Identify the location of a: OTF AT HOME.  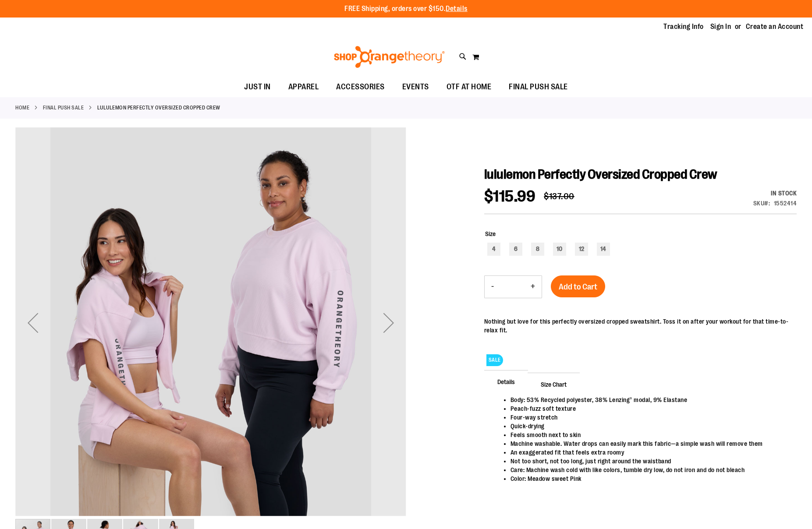
(469, 87).